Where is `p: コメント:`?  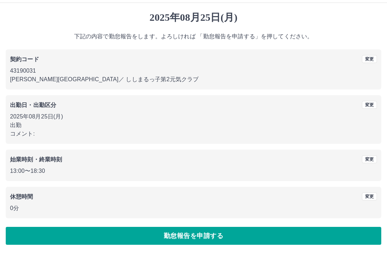 p: コメント: is located at coordinates (193, 134).